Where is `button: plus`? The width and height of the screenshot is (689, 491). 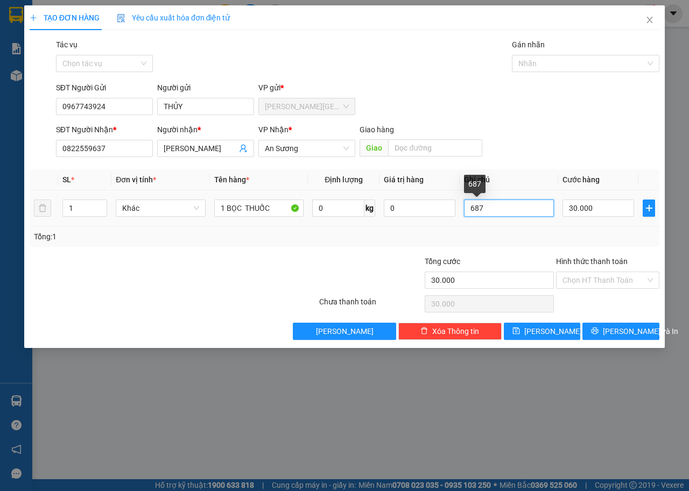
button: plus is located at coordinates (649, 208).